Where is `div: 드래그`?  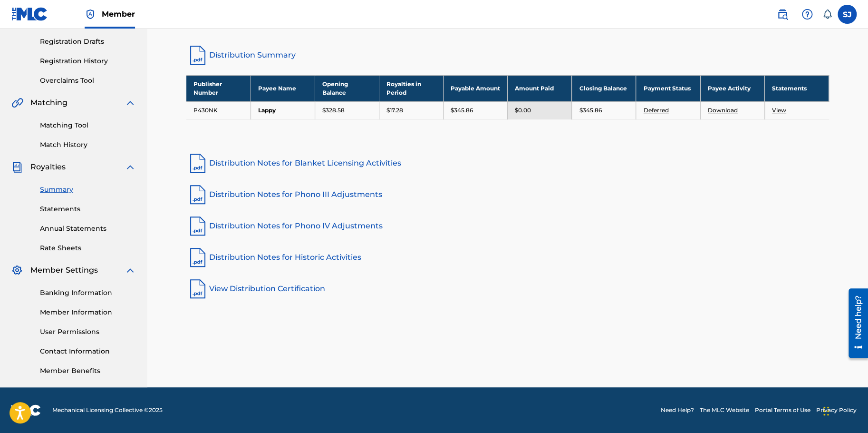
div: 드래그 is located at coordinates (826, 411).